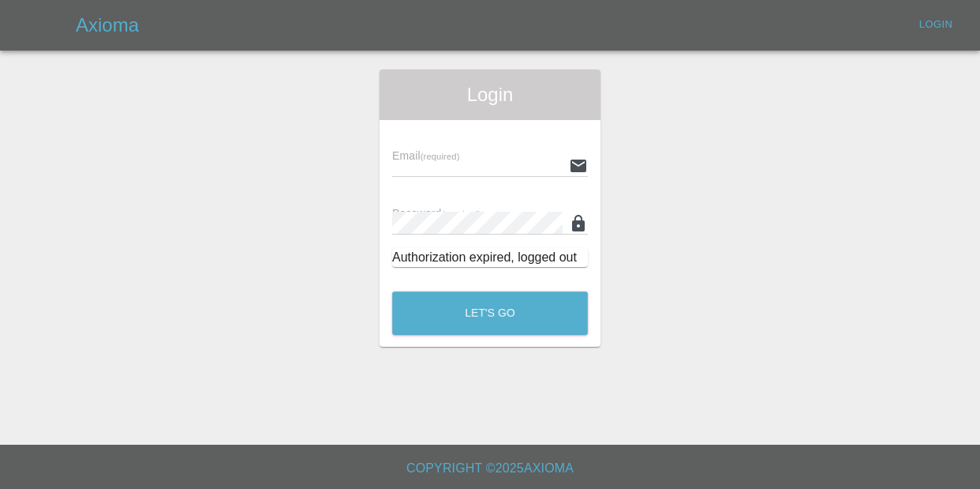  What do you see at coordinates (490, 313) in the screenshot?
I see `button: Let's Go` at bounding box center [490, 313].